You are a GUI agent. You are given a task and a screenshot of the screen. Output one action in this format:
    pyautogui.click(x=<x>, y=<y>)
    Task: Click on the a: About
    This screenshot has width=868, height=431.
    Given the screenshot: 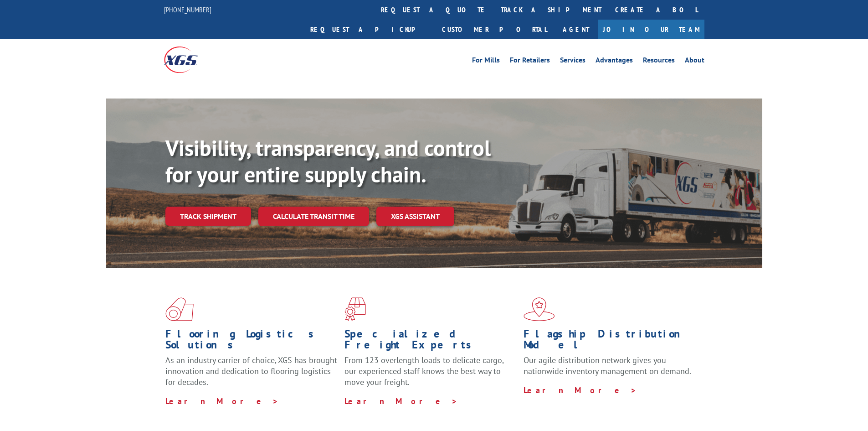 What is the action you would take?
    pyautogui.click(x=695, y=62)
    